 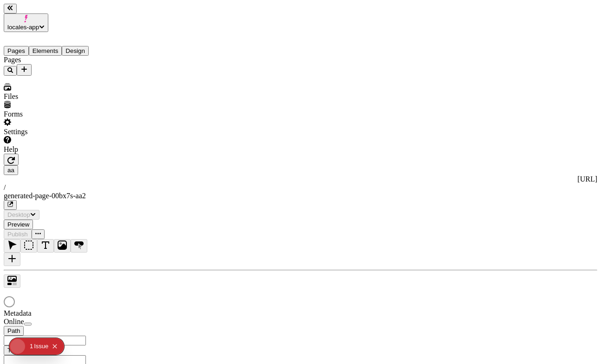 What do you see at coordinates (79, 246) in the screenshot?
I see `button: Button` at bounding box center [79, 246].